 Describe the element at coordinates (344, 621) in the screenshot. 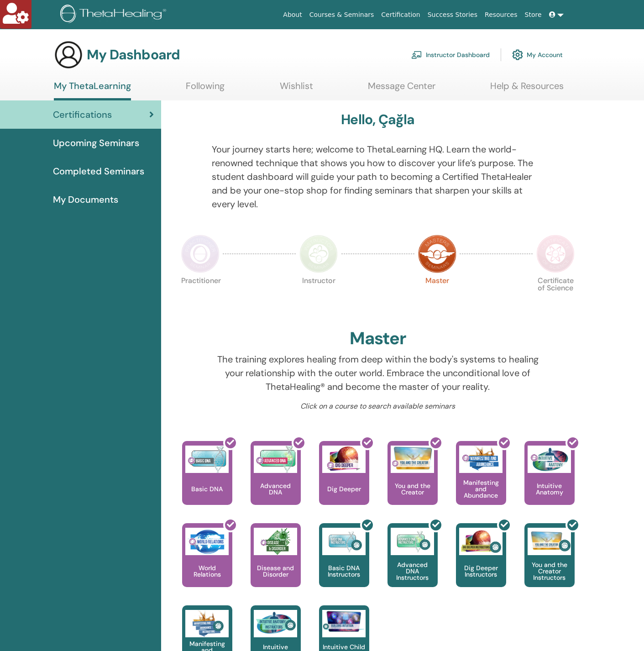

I see `img: Intuitive Child In Me Instructors` at that location.